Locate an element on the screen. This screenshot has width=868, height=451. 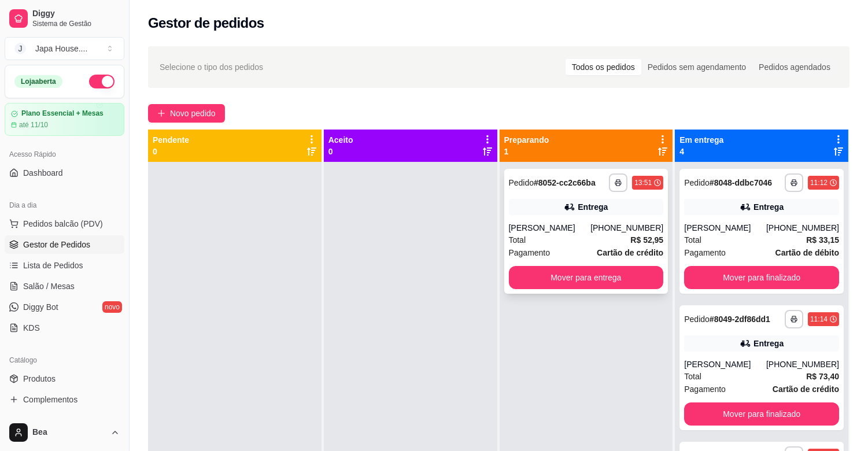
div: Dia a dia is located at coordinates (64, 205).